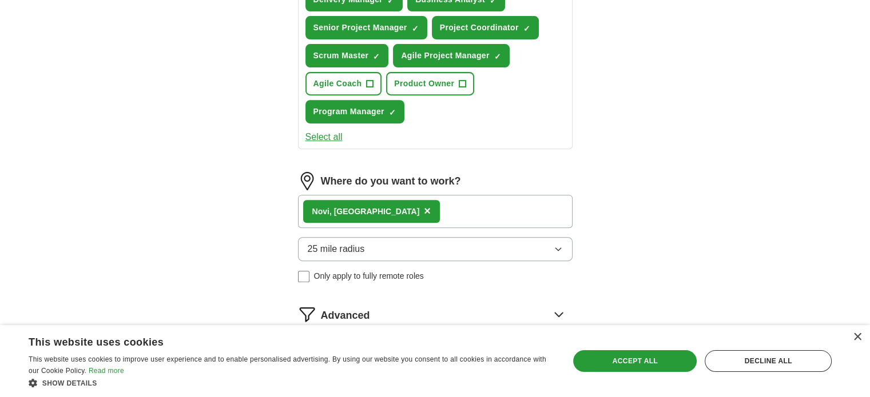 The image size is (870, 397). I want to click on span: Scrum Master, so click(341, 55).